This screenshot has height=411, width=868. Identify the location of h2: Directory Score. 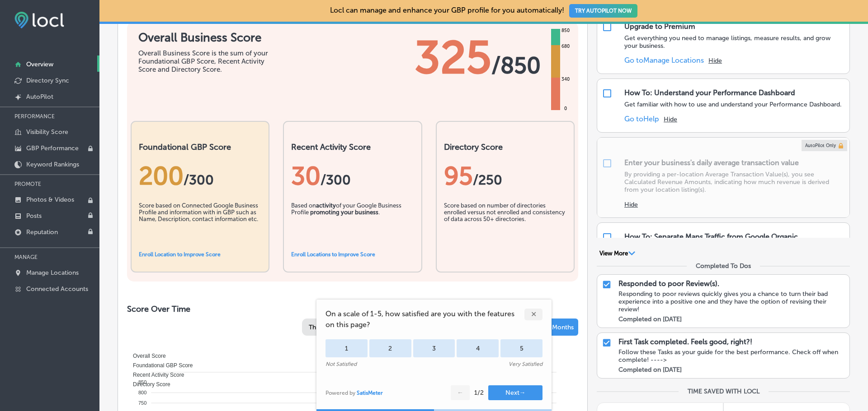
(505, 147).